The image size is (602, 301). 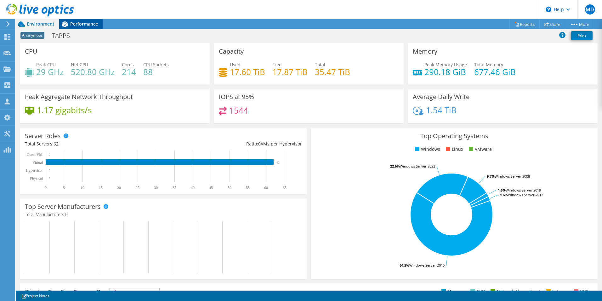 What do you see at coordinates (101, 187) in the screenshot?
I see `text: 15` at bounding box center [101, 187].